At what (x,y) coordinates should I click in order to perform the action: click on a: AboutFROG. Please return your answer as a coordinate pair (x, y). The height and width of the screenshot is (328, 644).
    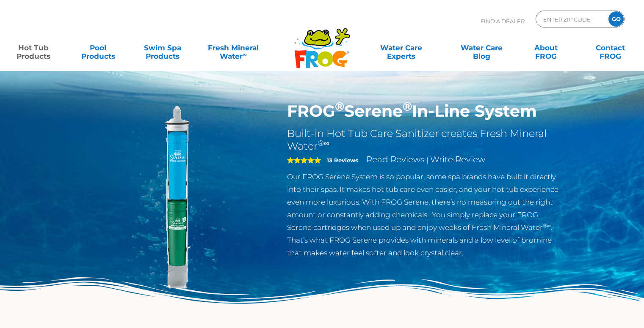
    Looking at the image, I should click on (546, 48).